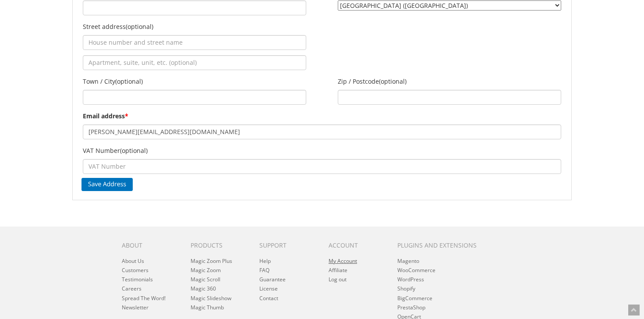 The image size is (644, 319). What do you see at coordinates (322, 167) in the screenshot?
I see `input: VAT Number` at bounding box center [322, 167].